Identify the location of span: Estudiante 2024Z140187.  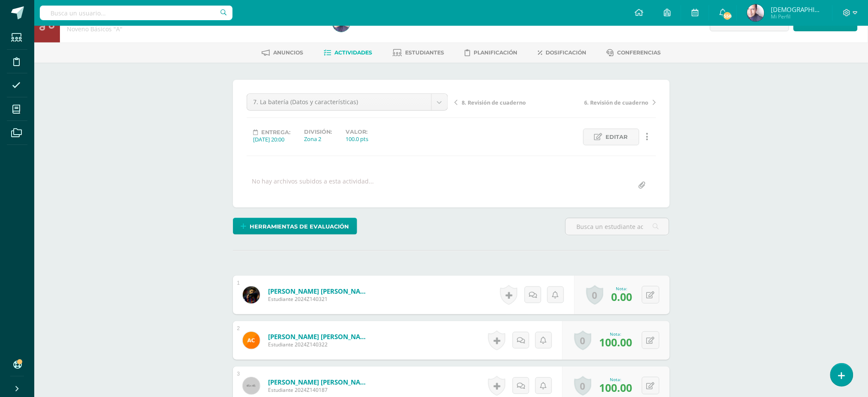
(319, 390).